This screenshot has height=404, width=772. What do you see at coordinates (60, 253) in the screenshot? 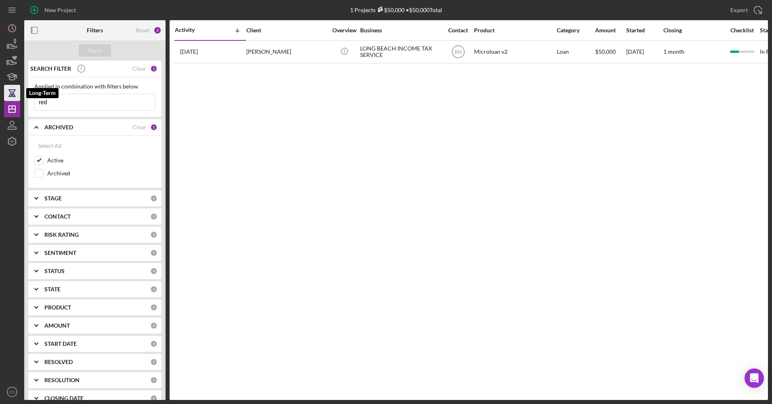
I see `b: SENTIMENT` at bounding box center [60, 253].